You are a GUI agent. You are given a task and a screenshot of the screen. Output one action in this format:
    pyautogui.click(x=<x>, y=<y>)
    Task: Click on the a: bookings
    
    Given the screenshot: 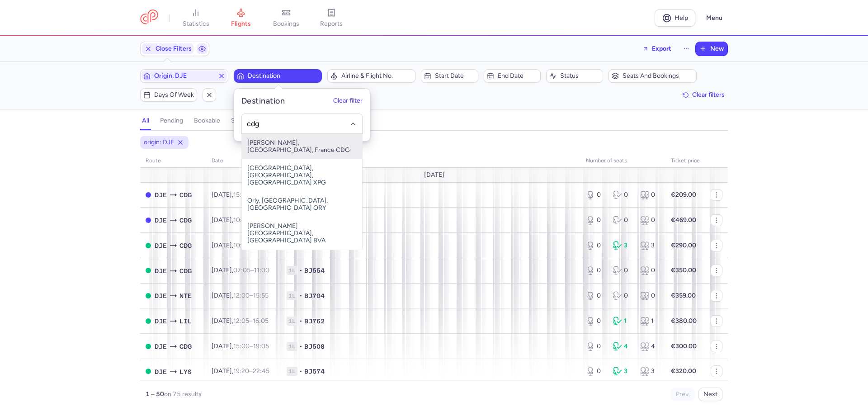 What is the action you would take?
    pyautogui.click(x=286, y=18)
    